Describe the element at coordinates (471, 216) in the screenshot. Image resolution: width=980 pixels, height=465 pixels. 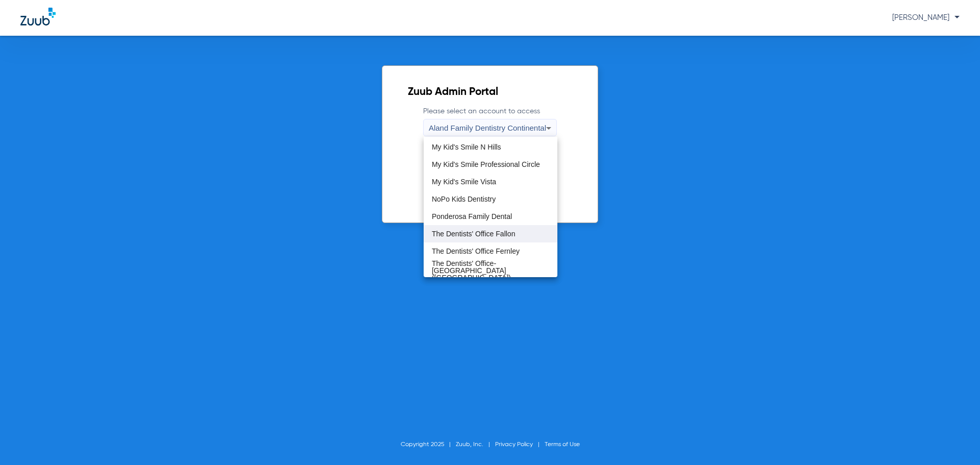
I see `span: Ponderosa Family Dental` at that location.